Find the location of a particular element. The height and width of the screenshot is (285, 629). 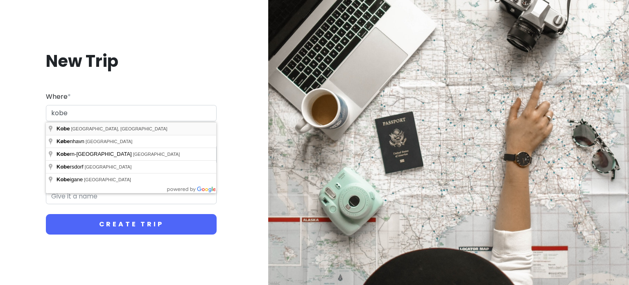

button: Create Trip is located at coordinates (131, 224).